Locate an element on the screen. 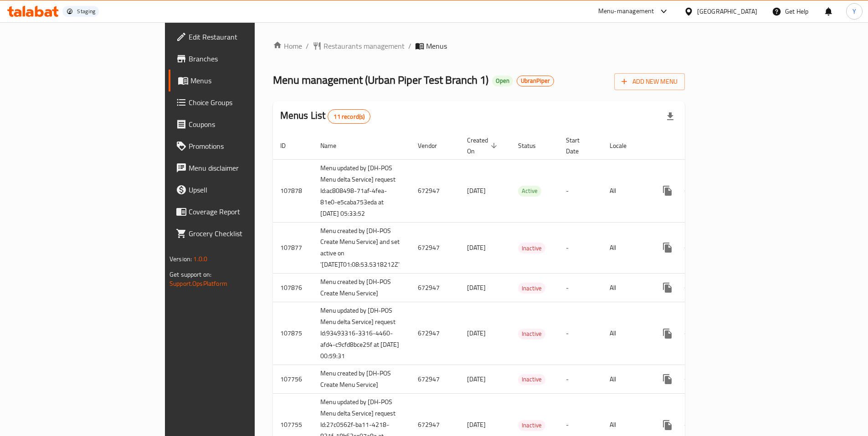  div: Staging is located at coordinates (86, 11).